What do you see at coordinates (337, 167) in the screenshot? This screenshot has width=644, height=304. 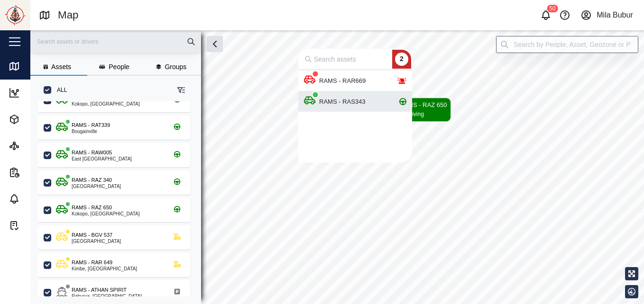 I see `canvas: Map` at bounding box center [337, 167].